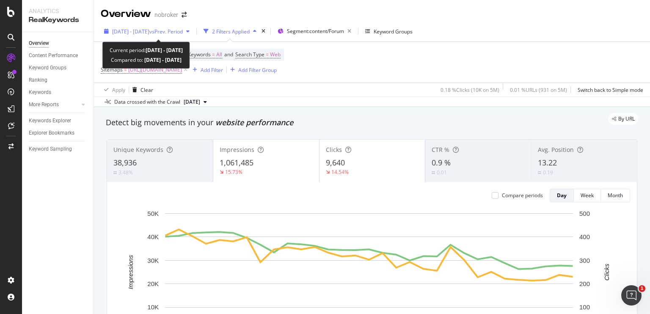 The height and width of the screenshot is (314, 650). Describe the element at coordinates (608, 90) in the screenshot. I see `button: Switch back to Simple mode` at that location.